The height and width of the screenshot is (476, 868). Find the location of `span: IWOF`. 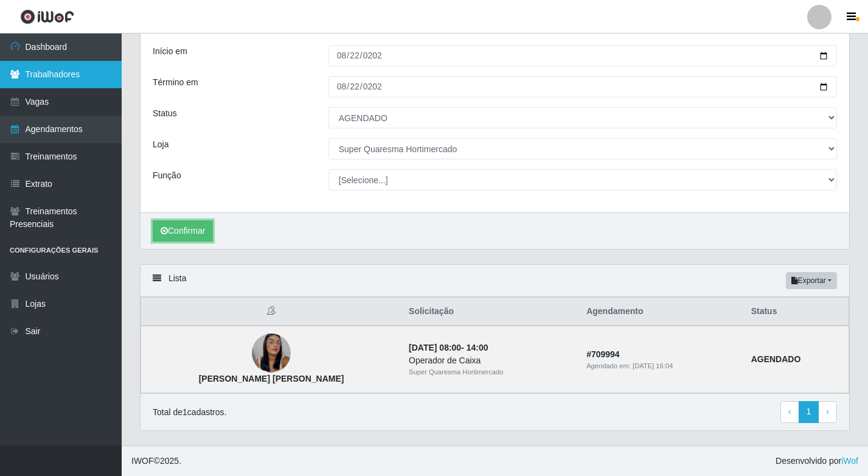

span: IWOF is located at coordinates (142, 461).